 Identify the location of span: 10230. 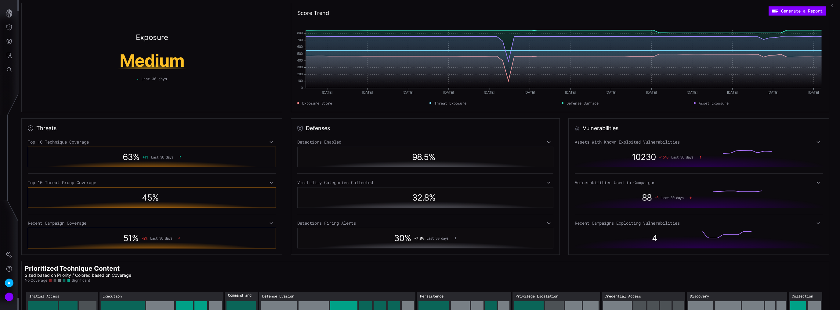
(643, 157).